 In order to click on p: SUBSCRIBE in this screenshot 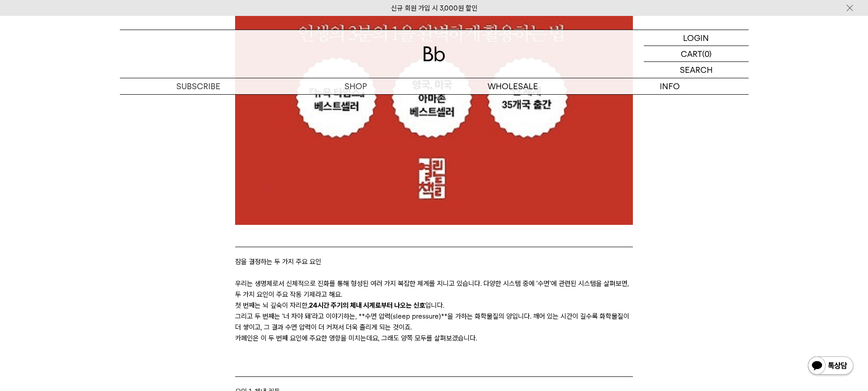, I will do `click(199, 86)`.